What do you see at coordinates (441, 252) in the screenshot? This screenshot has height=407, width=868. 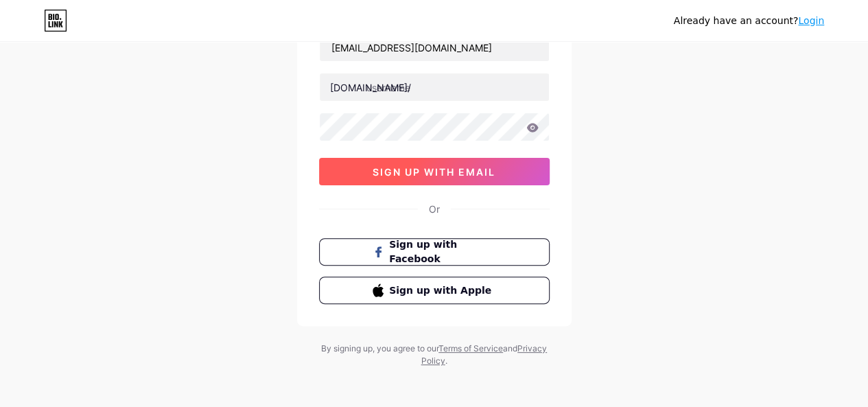 I see `span: Sign up with Facebook` at bounding box center [441, 252].